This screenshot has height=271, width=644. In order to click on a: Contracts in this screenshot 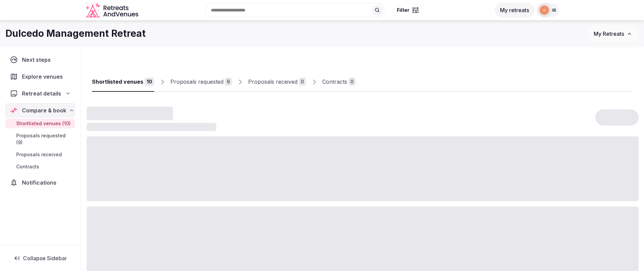, I will do `click(40, 167)`.